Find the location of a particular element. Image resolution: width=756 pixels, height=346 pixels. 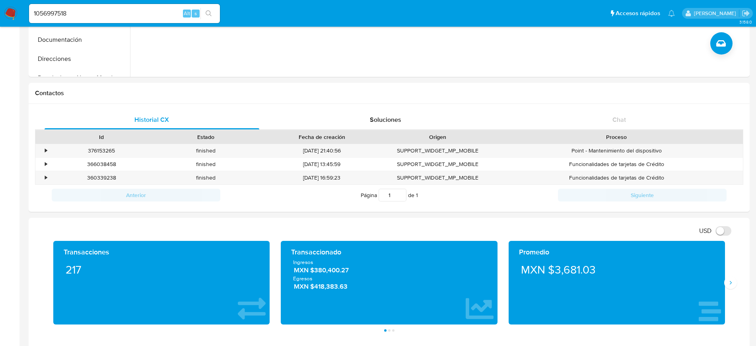

span: Chat is located at coordinates (620, 119).